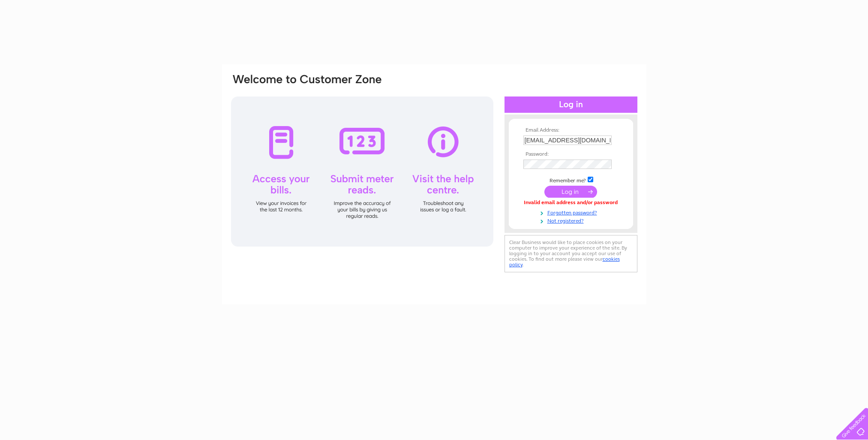 Image resolution: width=868 pixels, height=440 pixels. Describe the element at coordinates (571, 253) in the screenshot. I see `div: Clear Business would like to place cookies on your computer to improve your experience of the sit...` at that location.